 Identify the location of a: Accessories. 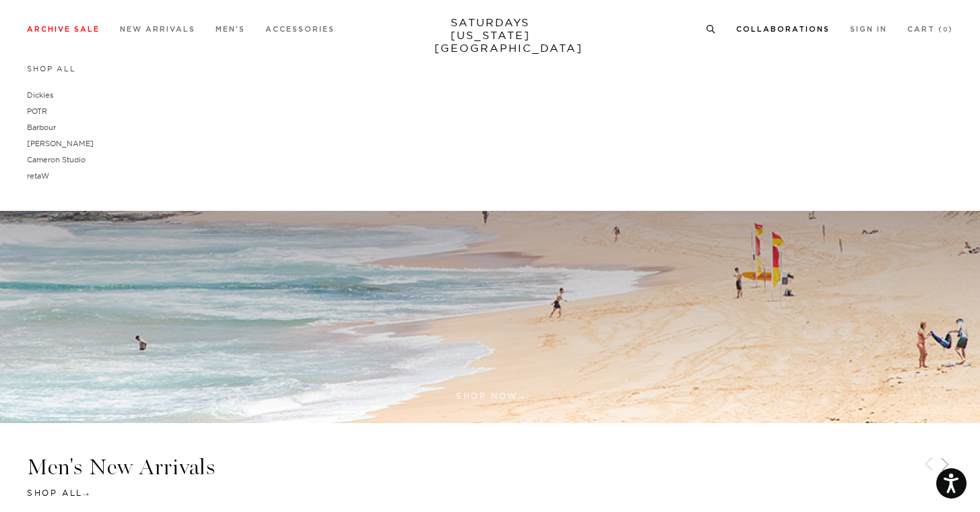
(300, 29).